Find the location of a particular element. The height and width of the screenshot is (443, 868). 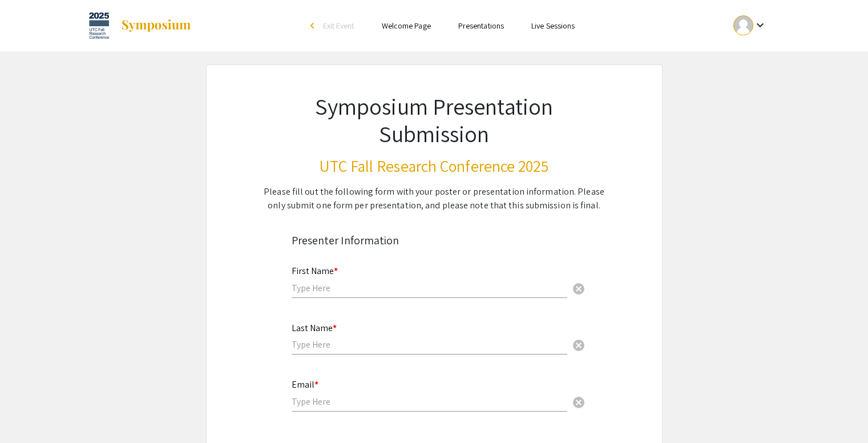

mat-icon: Expand account dropdown is located at coordinates (760, 25).